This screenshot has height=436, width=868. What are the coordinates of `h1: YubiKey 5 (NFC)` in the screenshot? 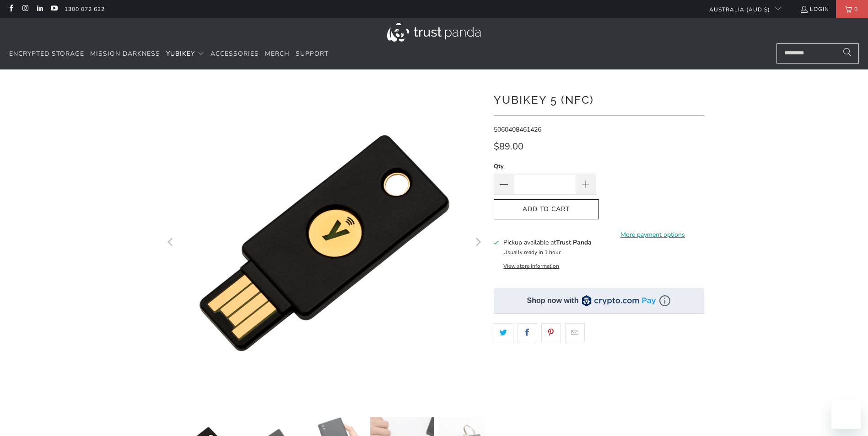 It's located at (599, 99).